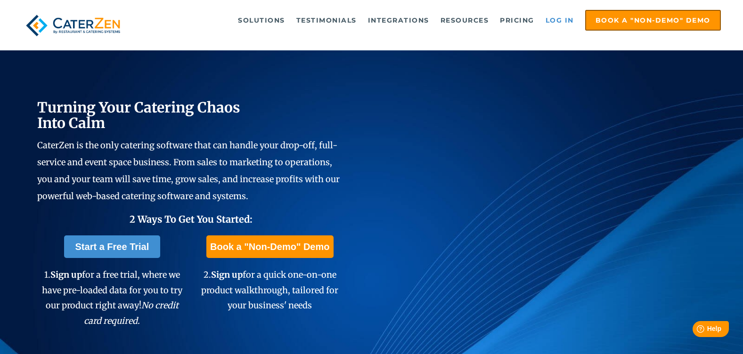 Image resolution: width=743 pixels, height=354 pixels. What do you see at coordinates (326, 20) in the screenshot?
I see `a: Testimonials` at bounding box center [326, 20].